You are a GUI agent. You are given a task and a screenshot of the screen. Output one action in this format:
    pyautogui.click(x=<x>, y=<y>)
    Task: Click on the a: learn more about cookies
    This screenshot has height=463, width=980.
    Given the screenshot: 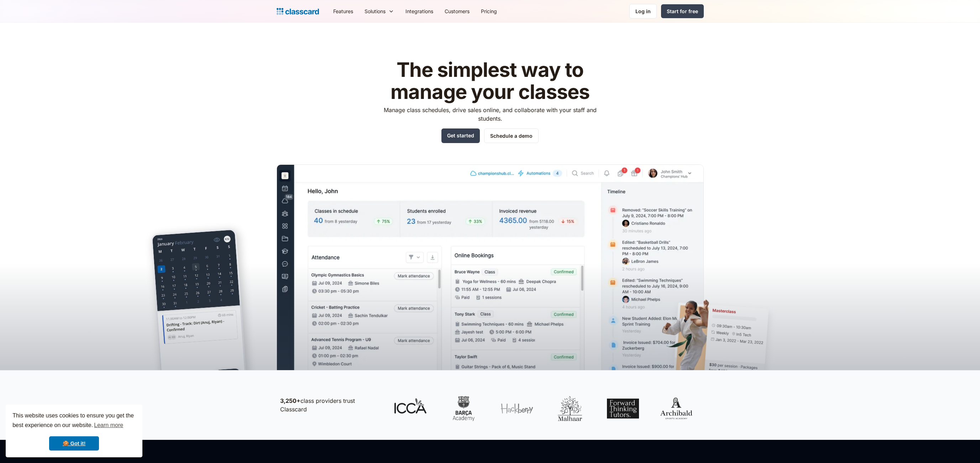 What is the action you would take?
    pyautogui.click(x=109, y=426)
    